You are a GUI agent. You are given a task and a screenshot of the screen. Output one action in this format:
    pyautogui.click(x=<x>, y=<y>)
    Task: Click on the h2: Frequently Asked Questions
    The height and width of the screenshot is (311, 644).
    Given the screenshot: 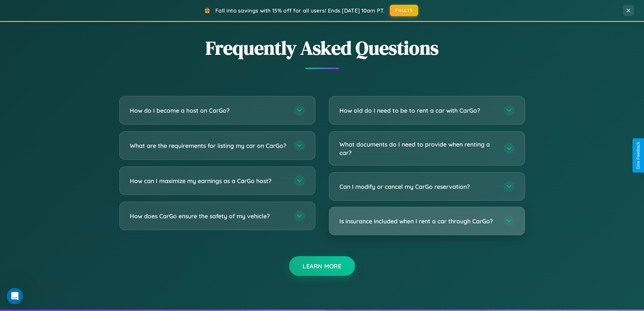 What is the action you would take?
    pyautogui.click(x=322, y=48)
    